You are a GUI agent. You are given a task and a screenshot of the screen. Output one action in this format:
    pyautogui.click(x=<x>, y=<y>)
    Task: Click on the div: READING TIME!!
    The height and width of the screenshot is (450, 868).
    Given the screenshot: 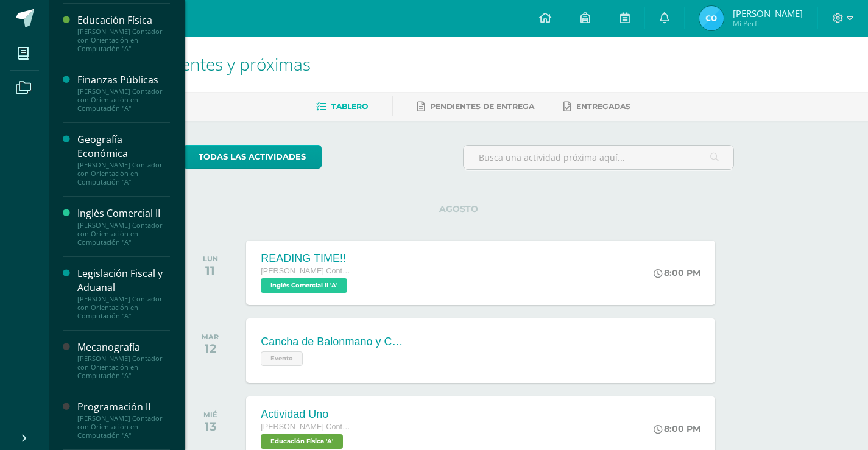 What is the action you would take?
    pyautogui.click(x=307, y=258)
    